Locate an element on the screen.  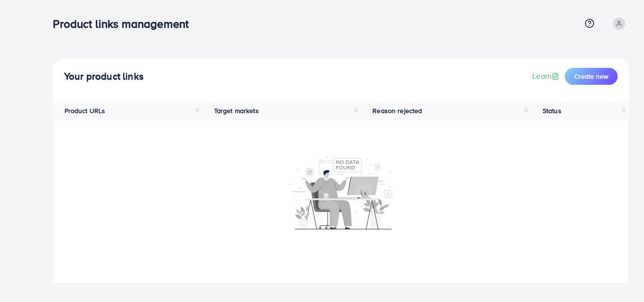
span: Status is located at coordinates (552, 111).